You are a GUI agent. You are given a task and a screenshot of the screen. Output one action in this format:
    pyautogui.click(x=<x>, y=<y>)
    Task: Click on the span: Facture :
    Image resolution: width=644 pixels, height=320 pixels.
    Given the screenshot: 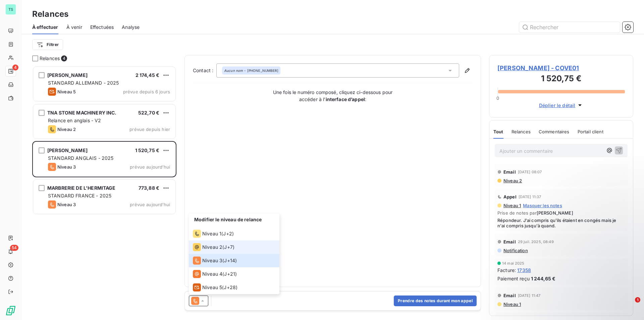 What is the action you would take?
    pyautogui.click(x=506, y=270)
    